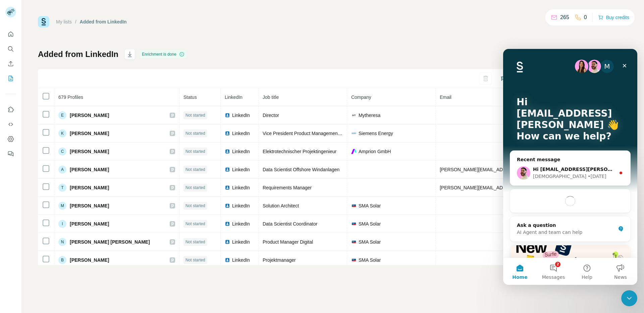 The height and width of the screenshot is (313, 644). I want to click on span: Data Scientist Offshore Windanlagen, so click(301, 170).